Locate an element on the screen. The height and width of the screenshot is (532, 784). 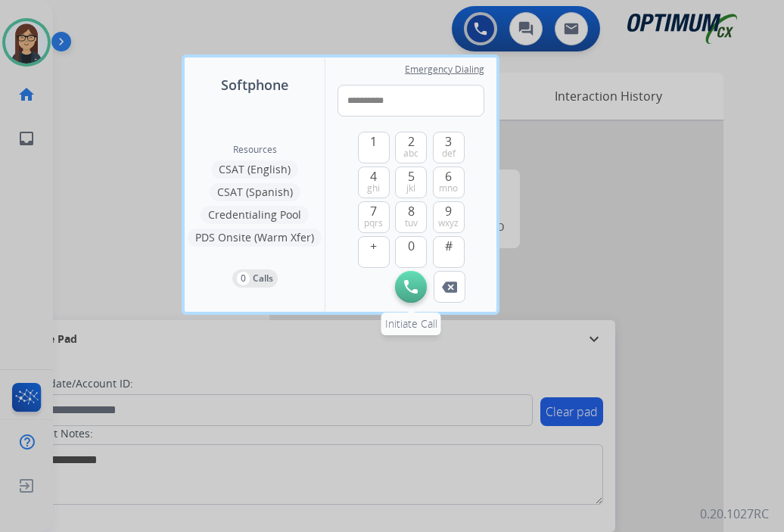
button: Initiate Call is located at coordinates (411, 287).